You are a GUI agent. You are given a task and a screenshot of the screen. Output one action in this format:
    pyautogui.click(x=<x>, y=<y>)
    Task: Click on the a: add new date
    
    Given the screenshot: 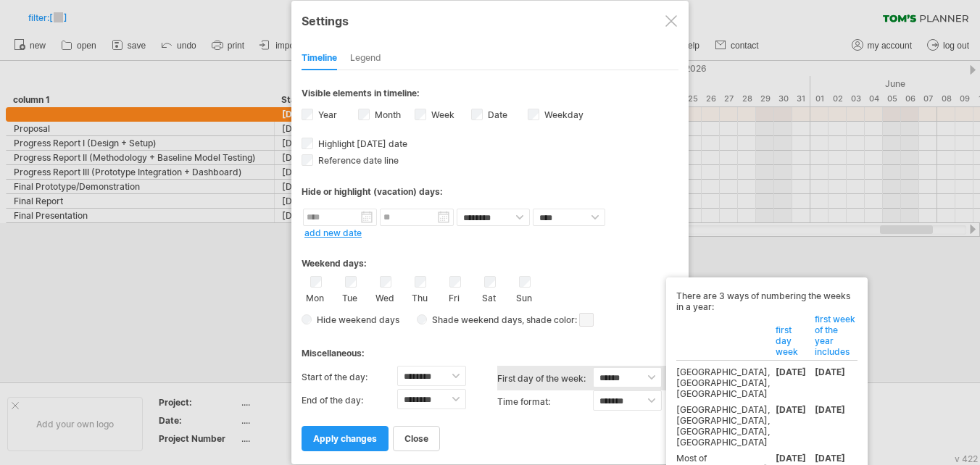 What is the action you would take?
    pyautogui.click(x=332, y=232)
    